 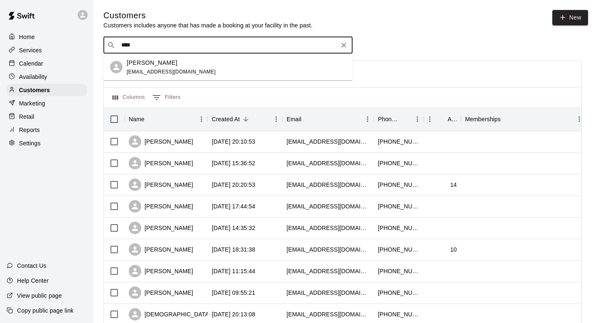 I want to click on p: Customers, so click(x=34, y=90).